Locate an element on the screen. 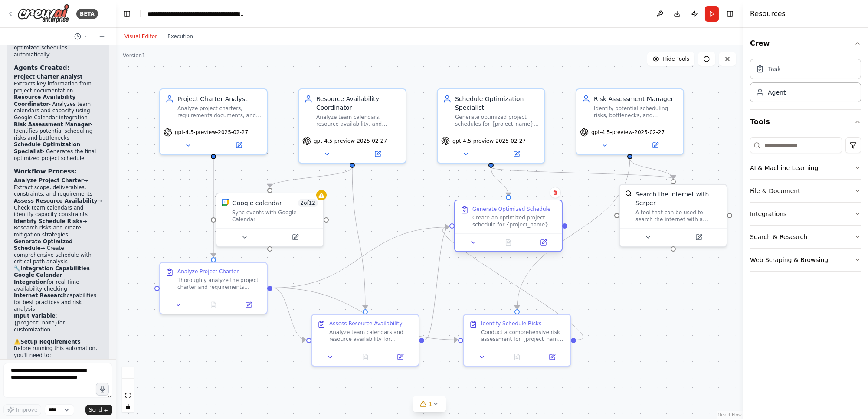 Image resolution: width=868 pixels, height=419 pixels. button: zoom out is located at coordinates (128, 384).